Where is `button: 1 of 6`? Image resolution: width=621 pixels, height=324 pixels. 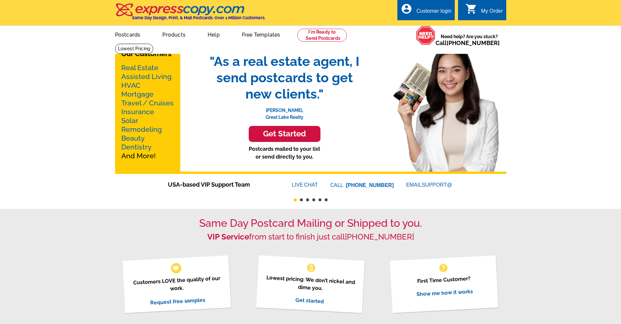 button: 1 of 6 is located at coordinates (295, 199).